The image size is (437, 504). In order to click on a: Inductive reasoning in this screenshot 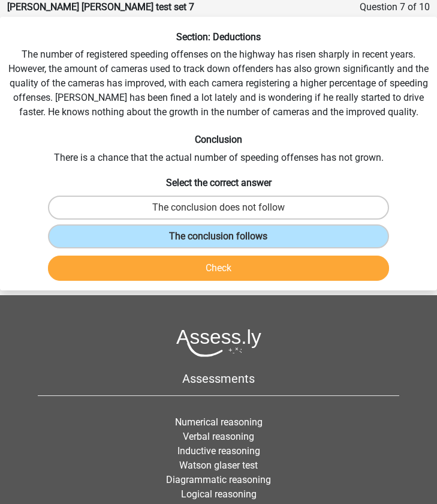, I will do `click(218, 450)`.